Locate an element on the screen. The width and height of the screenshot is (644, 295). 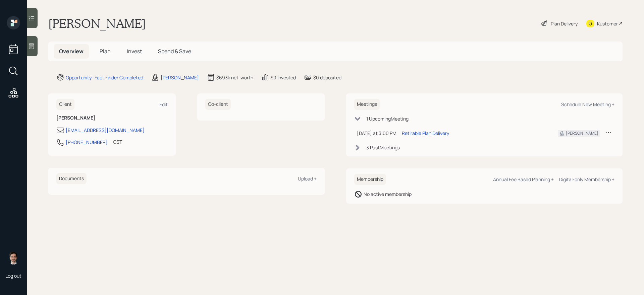
h6: Membership is located at coordinates (370, 179).